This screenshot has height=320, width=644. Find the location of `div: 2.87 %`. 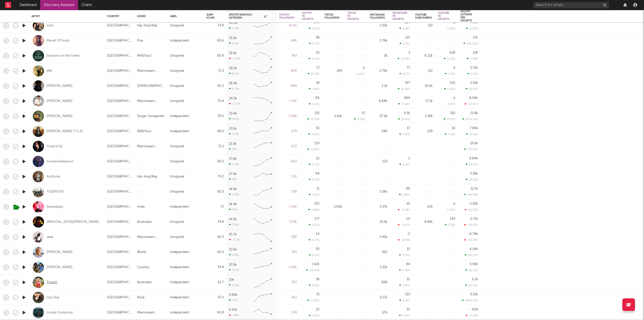

div: 2.87 % is located at coordinates (404, 74).